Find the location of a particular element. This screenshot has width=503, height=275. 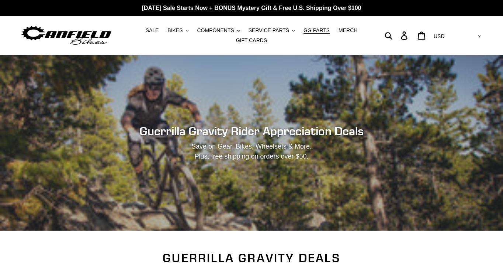

span: GG PARTS is located at coordinates (317, 30).